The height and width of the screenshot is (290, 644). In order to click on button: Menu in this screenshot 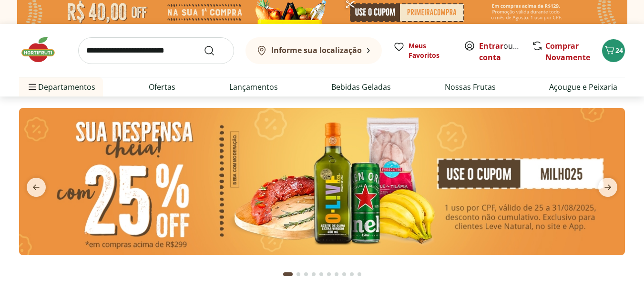, I will do `click(32, 87)`.